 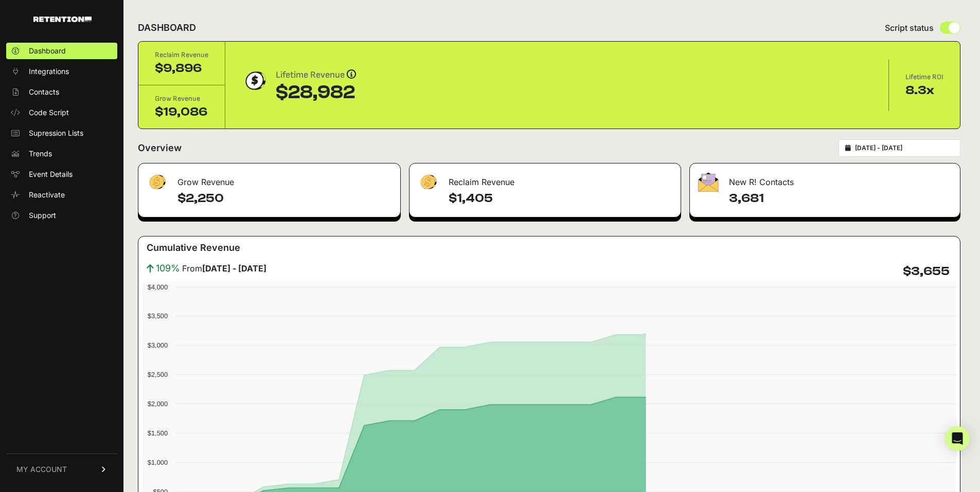 I want to click on img: fa-envelope-19ae18322b30453b285274b1b8af3d052b27d846a4fbe8435d1a52b978f639a2.png, so click(x=709, y=182).